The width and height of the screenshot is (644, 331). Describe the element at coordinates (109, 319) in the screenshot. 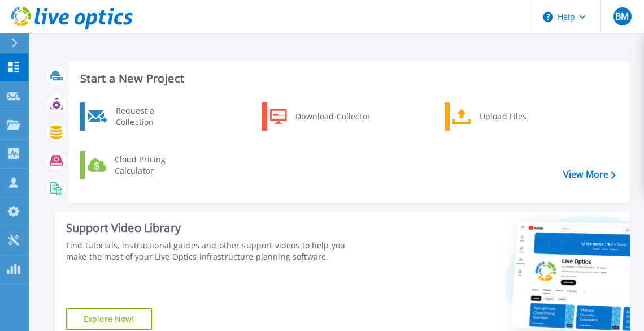

I see `a: Explore Now!` at that location.